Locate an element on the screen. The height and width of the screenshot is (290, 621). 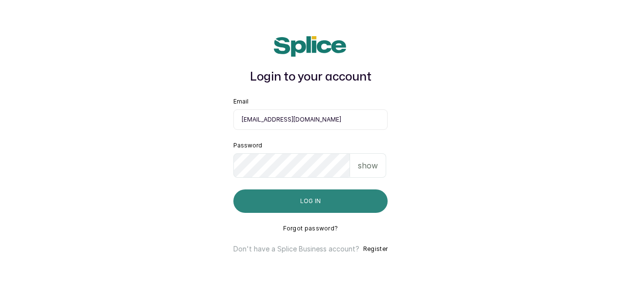
input: email@acme.com is located at coordinates (310, 120).